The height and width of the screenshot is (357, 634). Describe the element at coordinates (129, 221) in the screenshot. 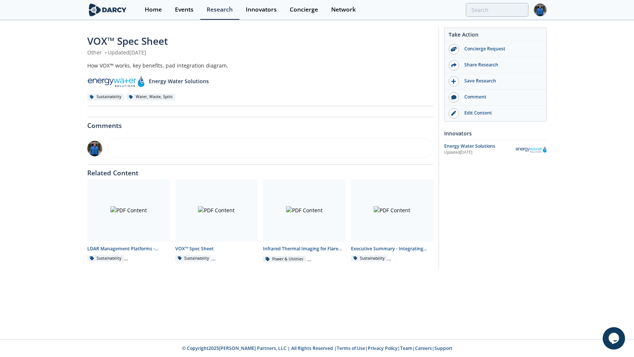

I see `a: PDF Content LDAR Management Platforms - Innovator Comparison Sustainability` at that location.